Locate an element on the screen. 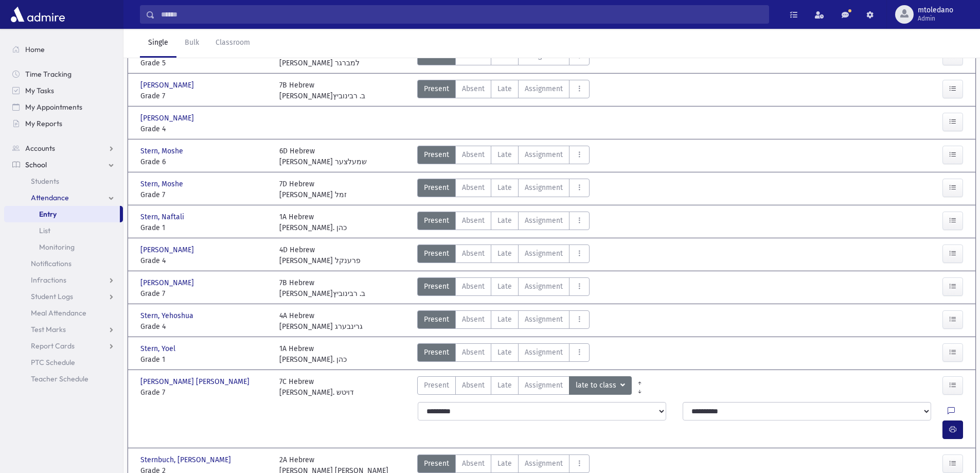 The height and width of the screenshot is (473, 980). span: Grade 5 is located at coordinates (205, 63).